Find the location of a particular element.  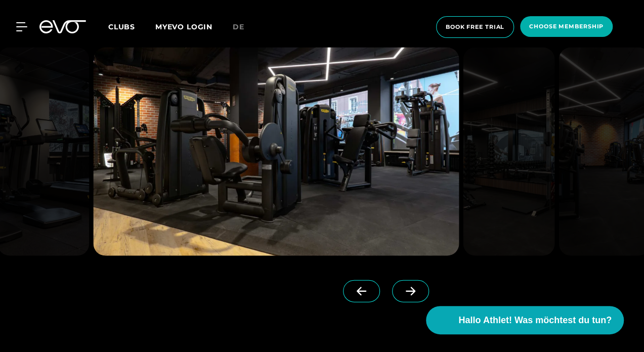

span: Clubs is located at coordinates (121, 27).